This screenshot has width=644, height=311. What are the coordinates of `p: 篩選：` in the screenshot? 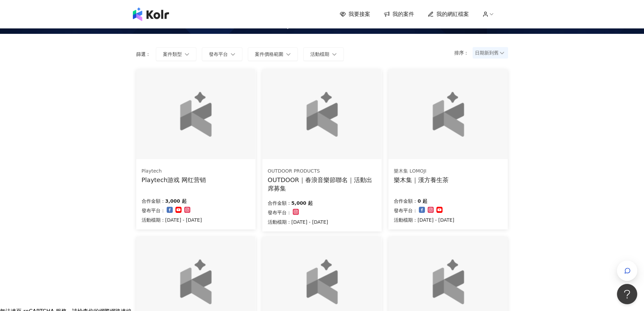 It's located at (143, 54).